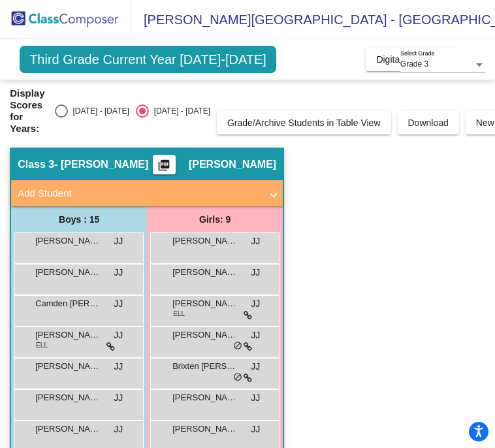 Image resolution: width=495 pixels, height=448 pixels. I want to click on button: Grade/Archive Students in Table View, so click(304, 123).